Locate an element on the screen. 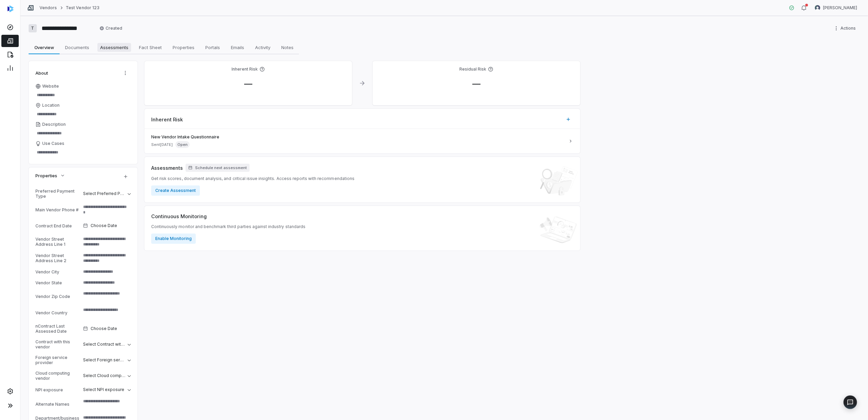  div: Main Vendor Phone # is located at coordinates (58, 209).